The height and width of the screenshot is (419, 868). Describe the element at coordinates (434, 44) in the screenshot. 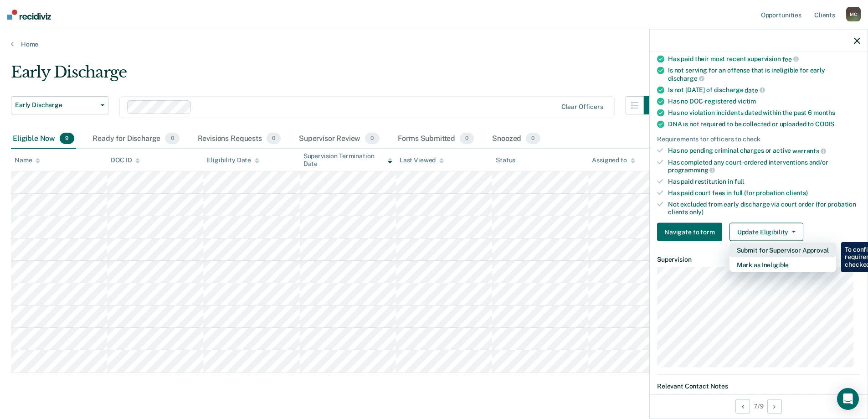

I see `a: Home` at that location.